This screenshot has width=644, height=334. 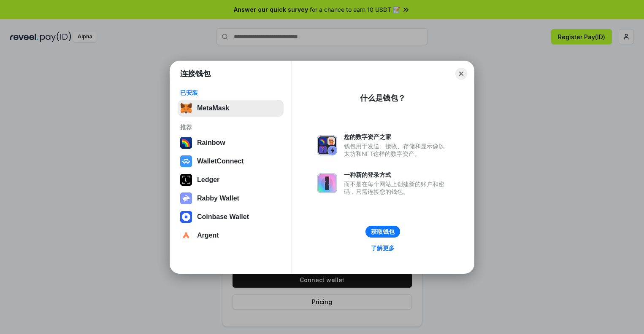 What do you see at coordinates (213, 108) in the screenshot?
I see `div: MetaMask` at bounding box center [213, 108].